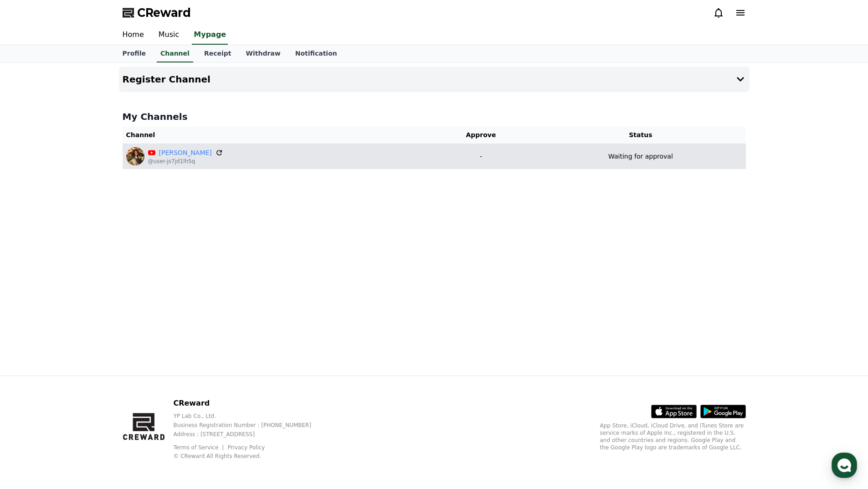 The image size is (868, 489). Describe the element at coordinates (316, 54) in the screenshot. I see `a: Notification` at that location.